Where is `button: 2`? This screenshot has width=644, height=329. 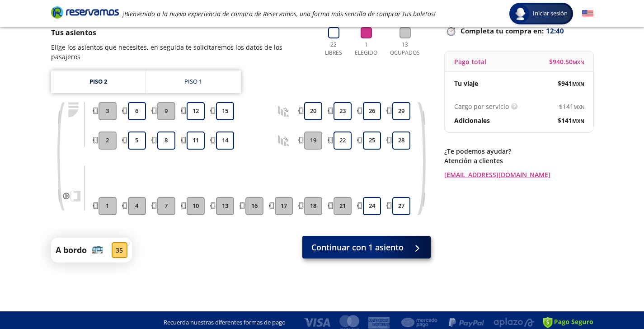 button: 2 is located at coordinates (108, 140).